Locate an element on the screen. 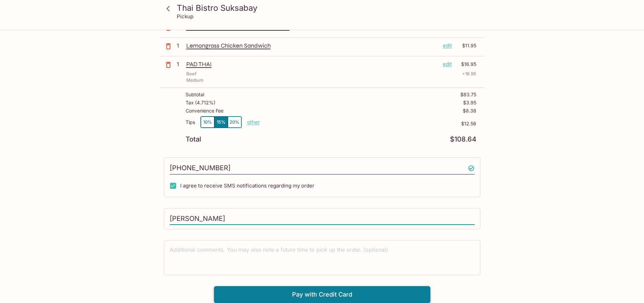 This screenshot has width=644, height=303. button: Pay with Credit Card is located at coordinates (322, 294).